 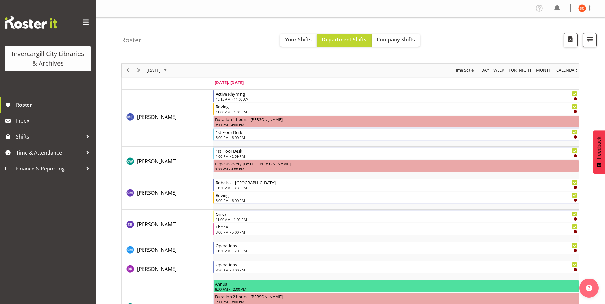 I want to click on span: Finance & Reporting, so click(x=49, y=169).